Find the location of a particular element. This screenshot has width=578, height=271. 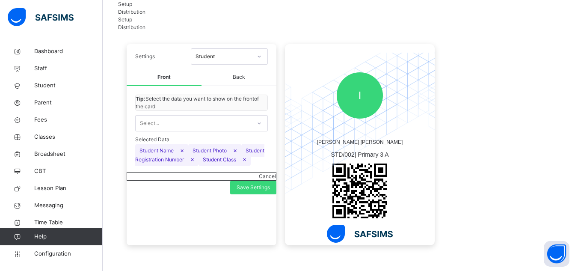

span: Front is located at coordinates (164, 77).